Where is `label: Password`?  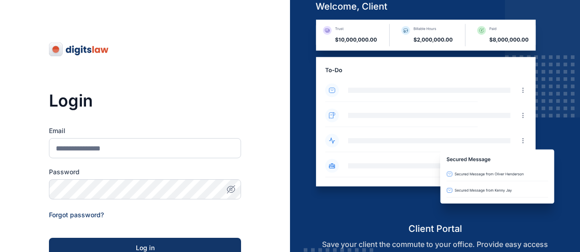
label: Password is located at coordinates (145, 172).